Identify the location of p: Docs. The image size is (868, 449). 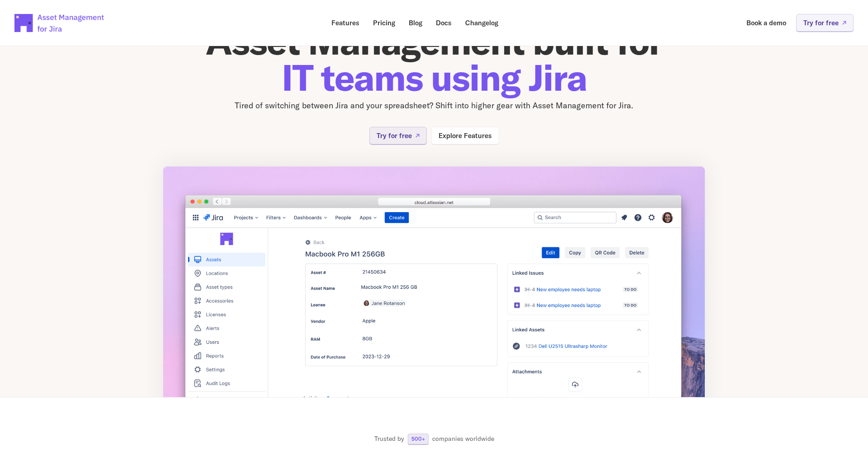
(443, 23).